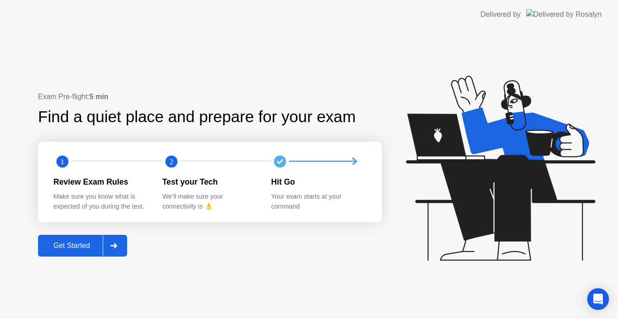 The image size is (618, 319). I want to click on div: We’ll make sure your connectivity is 👌, so click(209, 201).